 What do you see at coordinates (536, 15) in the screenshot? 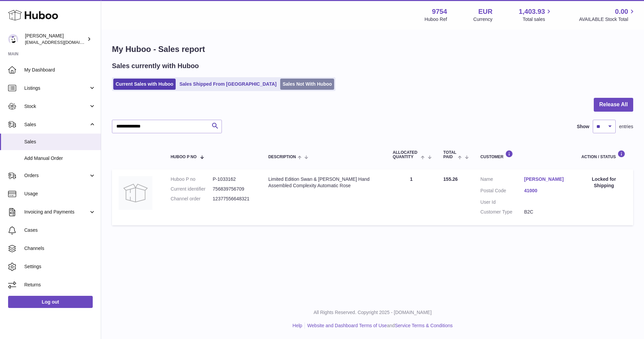
I see `a: 1,403.93 Total sales` at bounding box center [536, 15].